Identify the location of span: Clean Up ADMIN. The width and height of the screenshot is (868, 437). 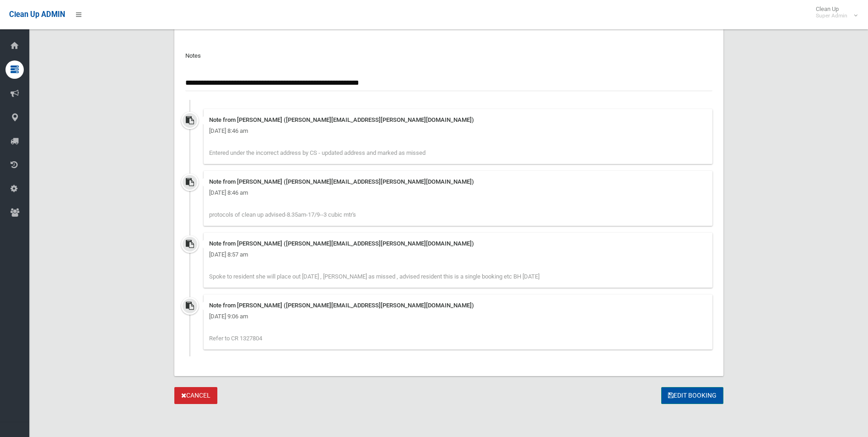
(37, 14).